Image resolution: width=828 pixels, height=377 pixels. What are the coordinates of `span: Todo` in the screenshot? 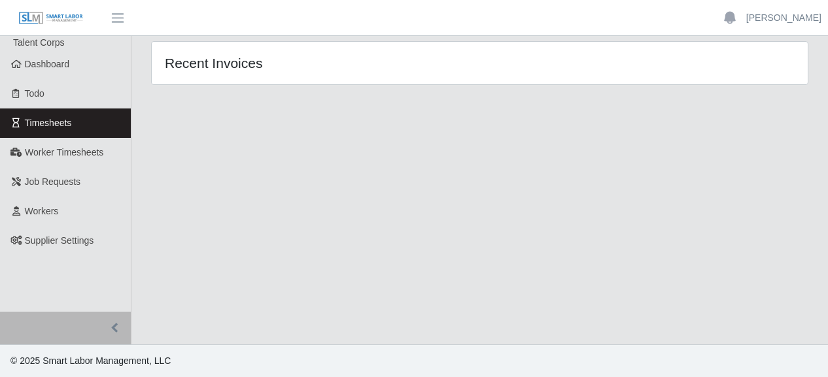 It's located at (35, 94).